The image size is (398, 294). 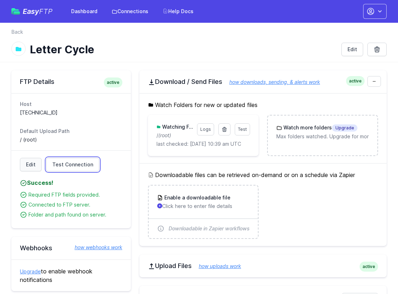 What do you see at coordinates (17, 32) in the screenshot?
I see `a: Back` at bounding box center [17, 32].